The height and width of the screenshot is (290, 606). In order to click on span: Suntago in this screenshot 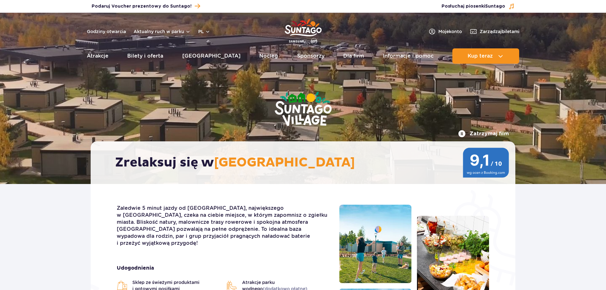, I will do `click(495, 6)`.